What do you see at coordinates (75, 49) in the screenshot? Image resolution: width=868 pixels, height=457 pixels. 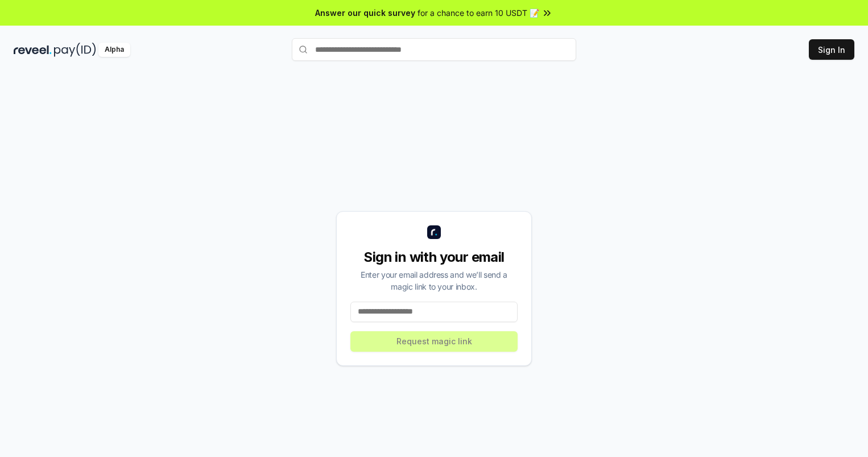 I see `img: pay_id` at bounding box center [75, 49].